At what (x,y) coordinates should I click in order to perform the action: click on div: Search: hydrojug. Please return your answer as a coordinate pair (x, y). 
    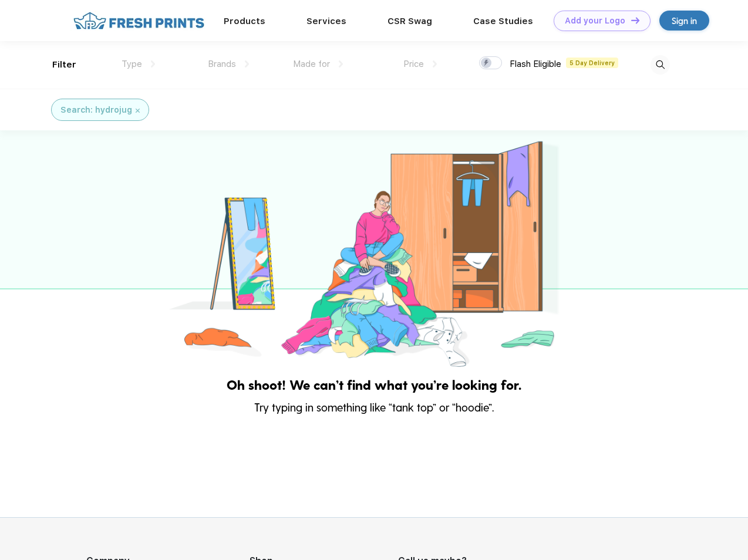
    Looking at the image, I should click on (96, 110).